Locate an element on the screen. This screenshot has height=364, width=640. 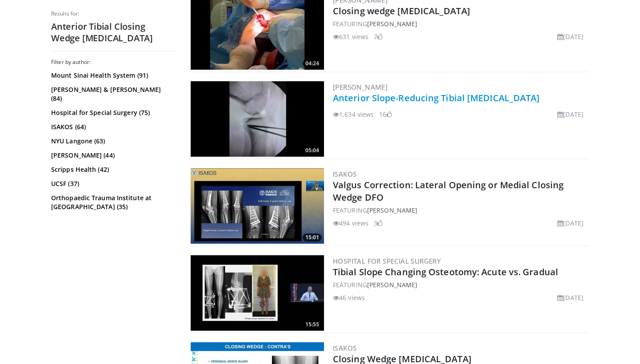
a: 05:04 is located at coordinates (257, 119).